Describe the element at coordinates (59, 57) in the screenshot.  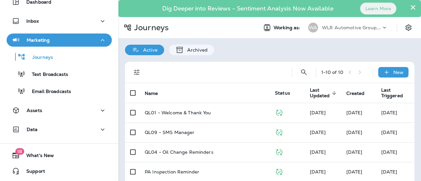
I see `button: Journeys` at that location.